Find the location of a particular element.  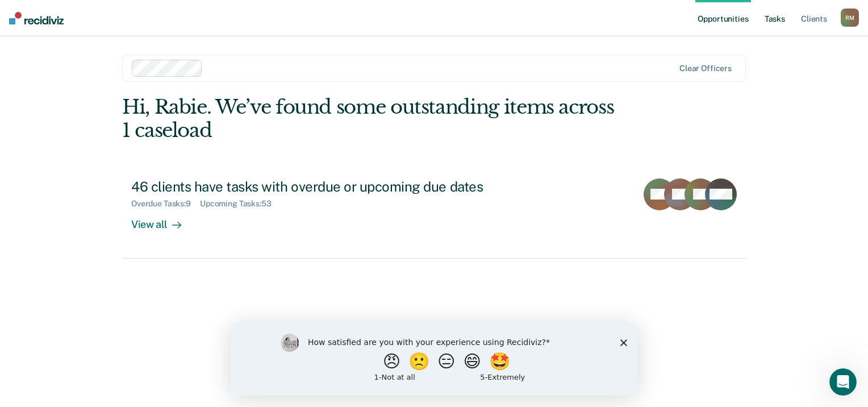

div: View all is located at coordinates (163, 219).